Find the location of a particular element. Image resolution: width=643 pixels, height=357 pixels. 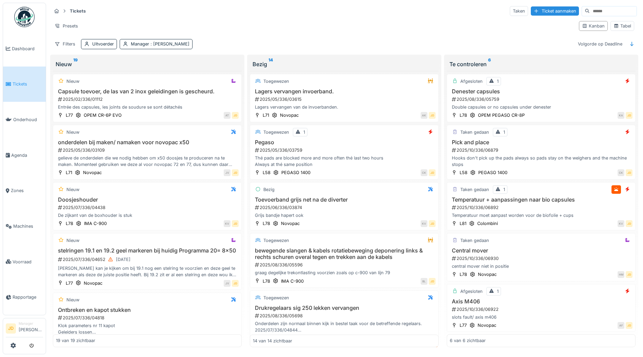

div: Uitvoerder is located at coordinates (103, 44).